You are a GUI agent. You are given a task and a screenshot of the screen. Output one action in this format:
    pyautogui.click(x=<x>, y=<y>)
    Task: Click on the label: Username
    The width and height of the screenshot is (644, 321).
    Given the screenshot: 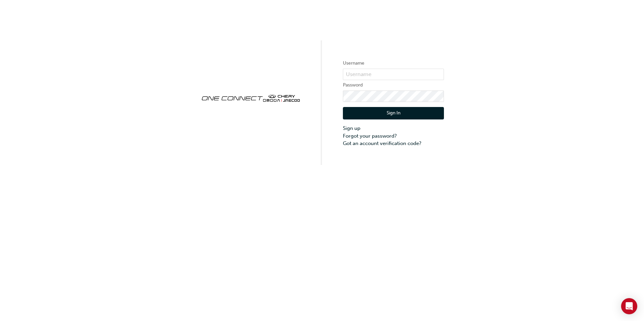 What is the action you would take?
    pyautogui.click(x=394, y=63)
    